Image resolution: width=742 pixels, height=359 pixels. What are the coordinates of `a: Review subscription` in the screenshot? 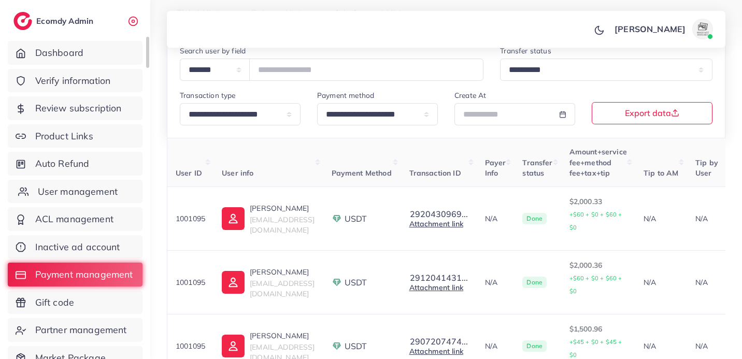 It's located at (75, 108).